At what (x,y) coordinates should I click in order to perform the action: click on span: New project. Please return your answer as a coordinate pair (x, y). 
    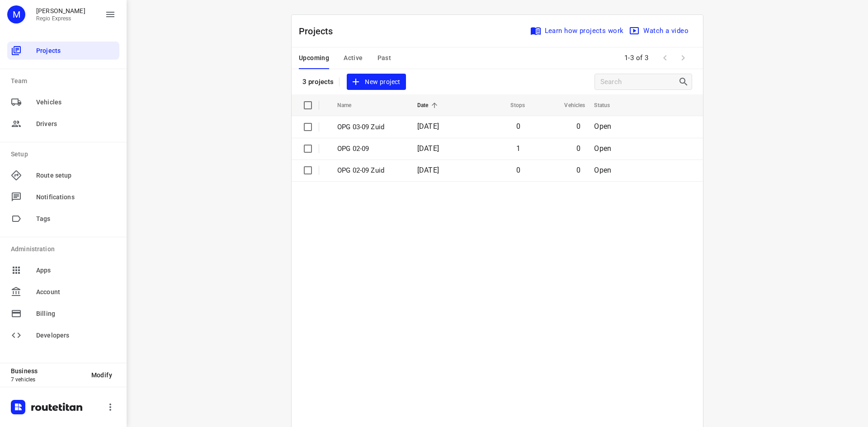
    Looking at the image, I should click on (376, 82).